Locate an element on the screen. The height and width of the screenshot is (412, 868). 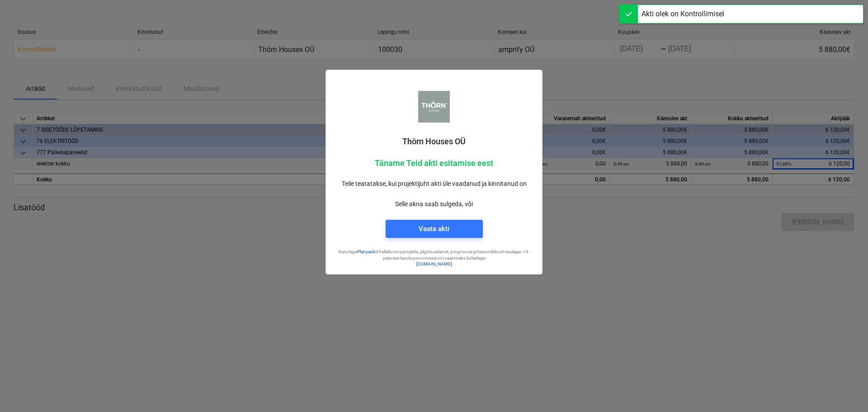
p: Thörn Houses OÜ is located at coordinates (434, 141).